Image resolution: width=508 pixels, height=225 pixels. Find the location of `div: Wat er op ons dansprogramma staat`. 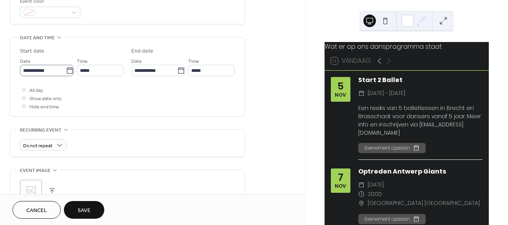

div: Wat er op ons dansprogramma staat is located at coordinates (407, 47).